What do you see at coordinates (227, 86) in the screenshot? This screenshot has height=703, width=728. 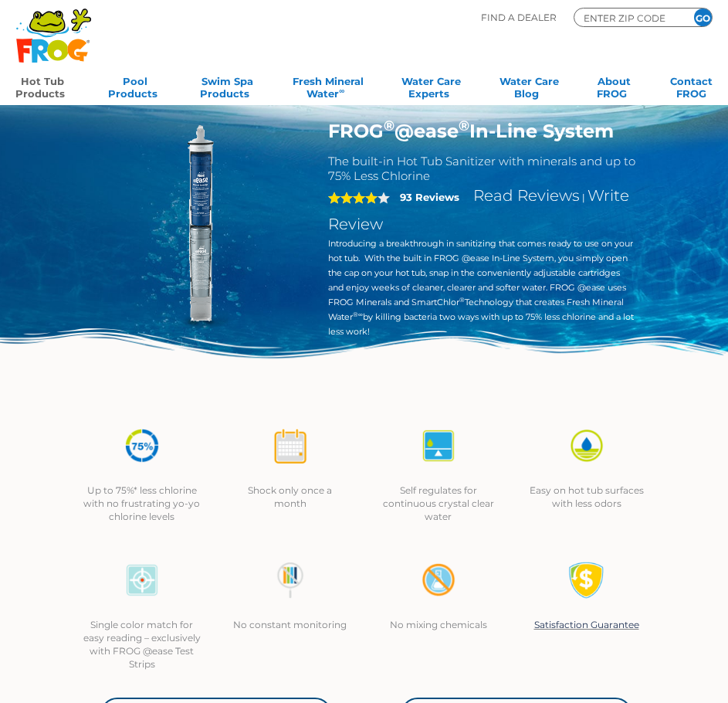 I see `a: Swim SpaProducts` at bounding box center [227, 86].